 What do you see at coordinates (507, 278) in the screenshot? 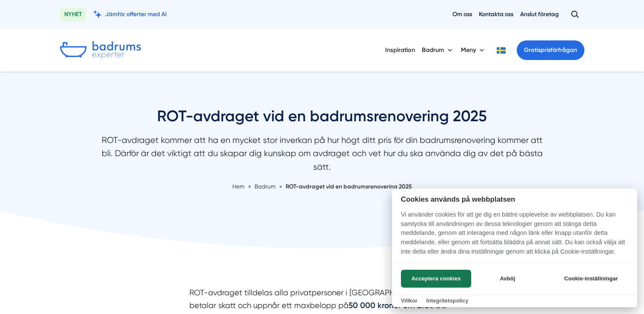
I see `button: Avböj` at bounding box center [507, 278].